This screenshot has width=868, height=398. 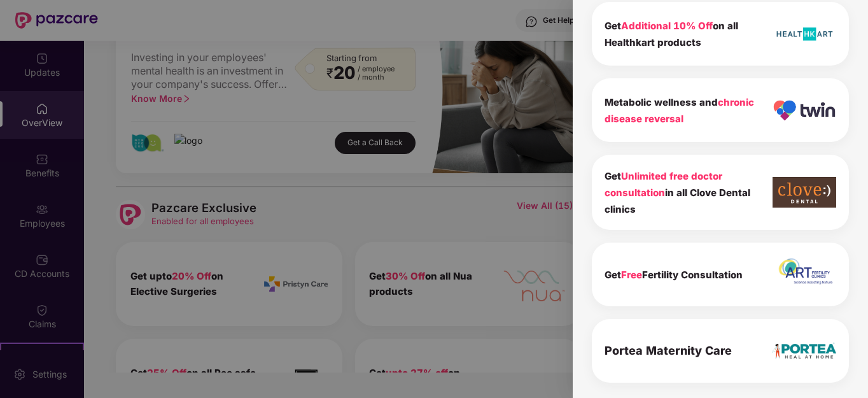 I want to click on span: Free, so click(x=632, y=274).